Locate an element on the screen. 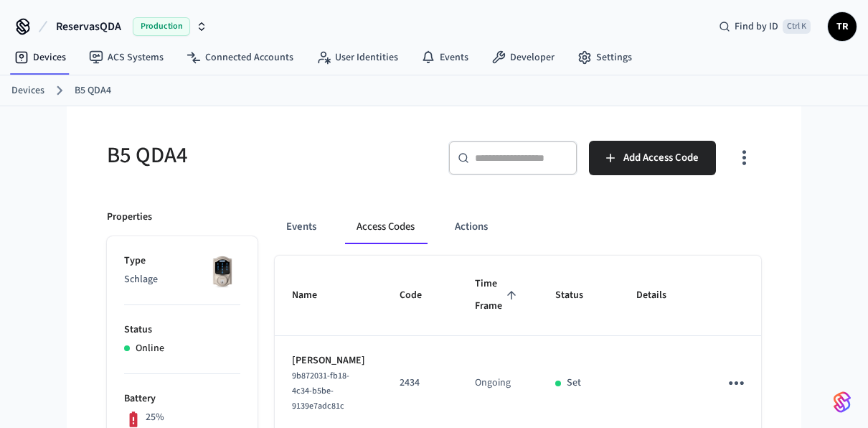 This screenshot has width=868, height=428. button: TR is located at coordinates (843, 26).